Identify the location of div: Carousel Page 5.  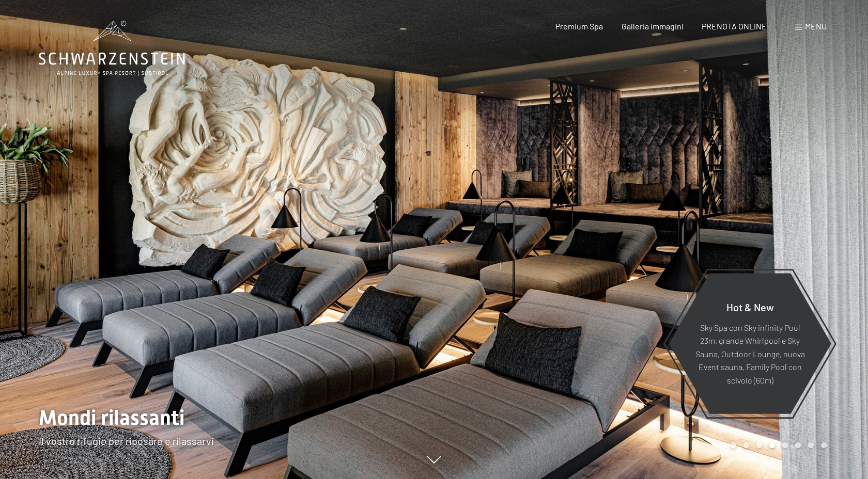
(785, 445).